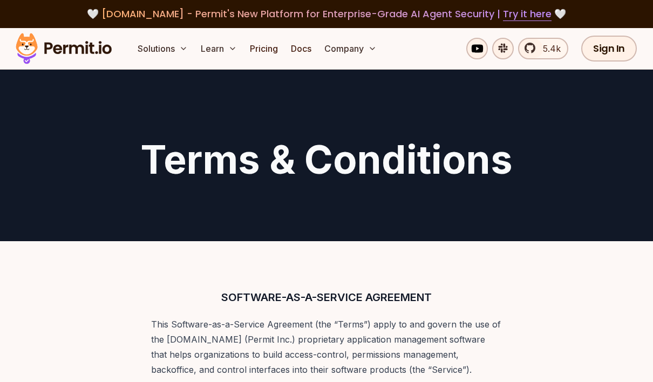 This screenshot has width=653, height=382. Describe the element at coordinates (301, 49) in the screenshot. I see `a: Docs` at that location.